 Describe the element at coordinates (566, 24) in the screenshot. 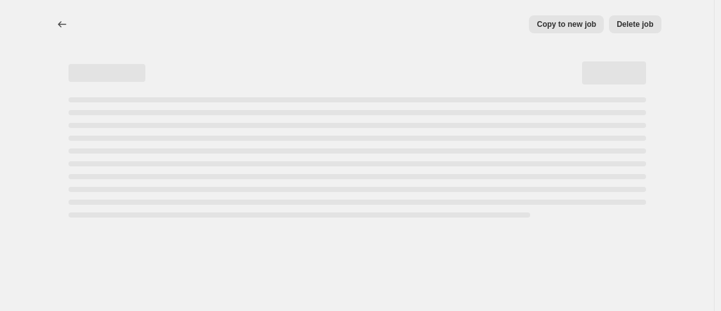

I see `span: Copy to new job` at that location.